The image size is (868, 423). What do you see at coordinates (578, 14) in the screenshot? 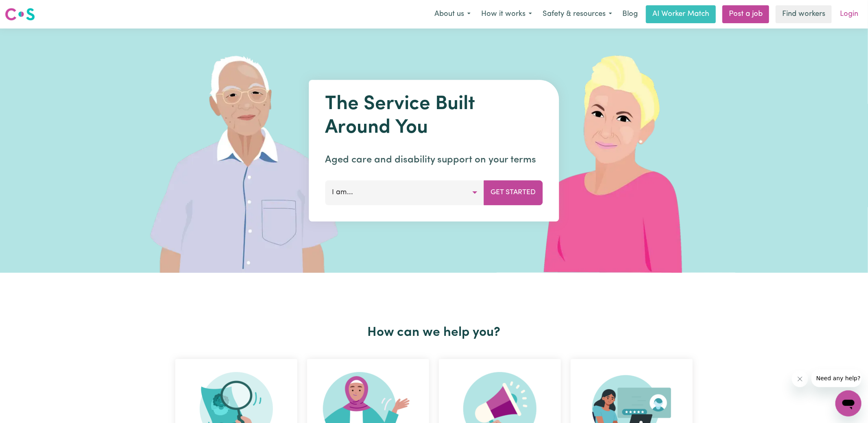
I see `button: Safety & resources` at bounding box center [578, 14].